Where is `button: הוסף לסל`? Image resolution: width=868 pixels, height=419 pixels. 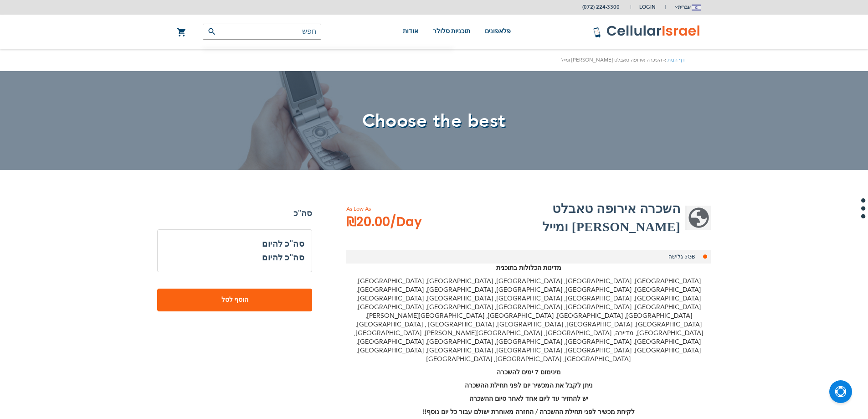 button: הוסף לסל is located at coordinates (235, 300).